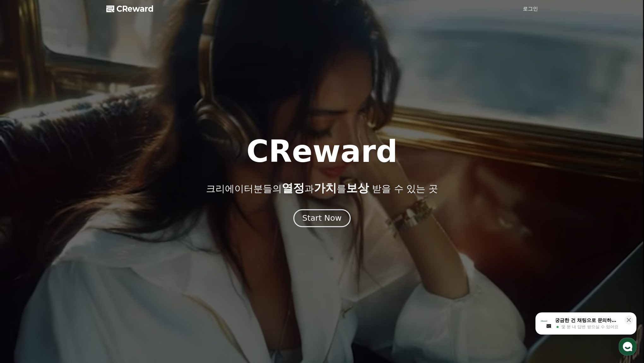  I want to click on a: 대화, so click(62, 208).